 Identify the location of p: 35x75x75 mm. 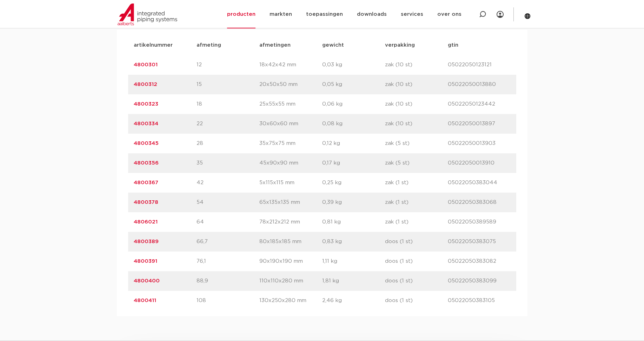
(291, 144).